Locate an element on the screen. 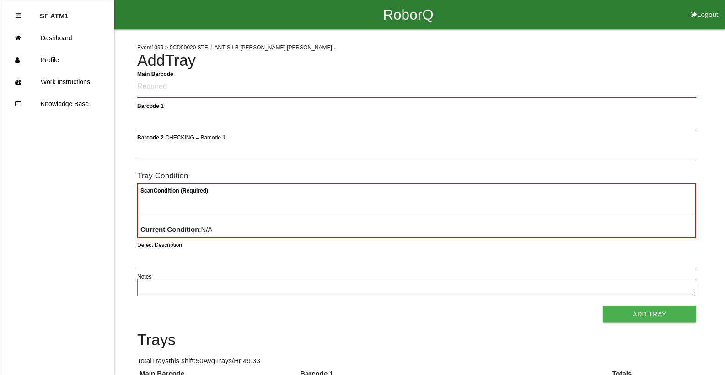  a: Knowledge Base is located at coordinates (57, 104).